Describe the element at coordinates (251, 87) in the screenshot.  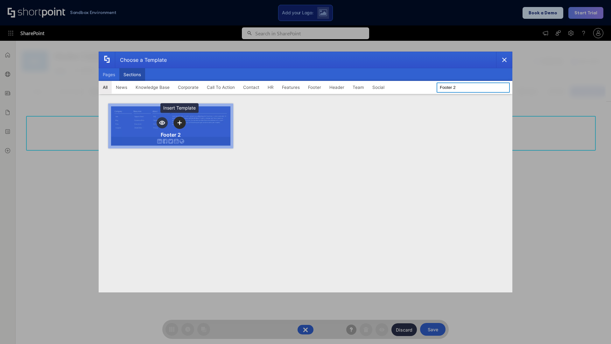
I see `button: Contact` at that location.